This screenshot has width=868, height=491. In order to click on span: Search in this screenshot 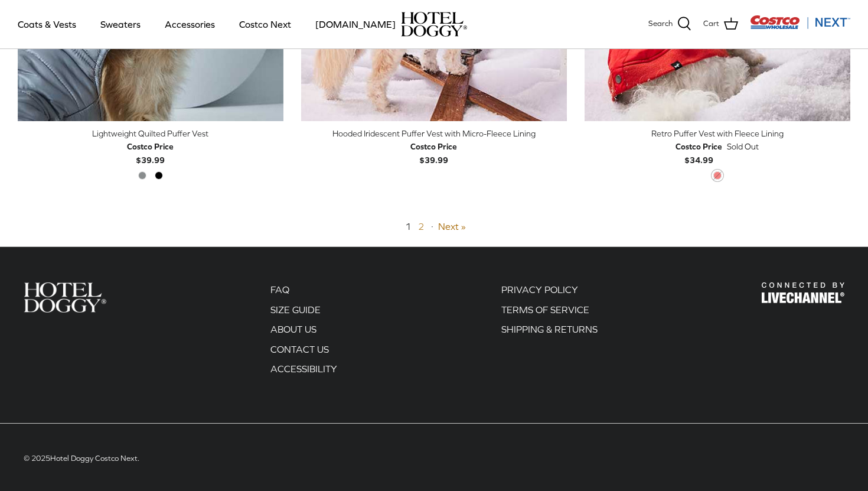, I will do `click(661, 24)`.